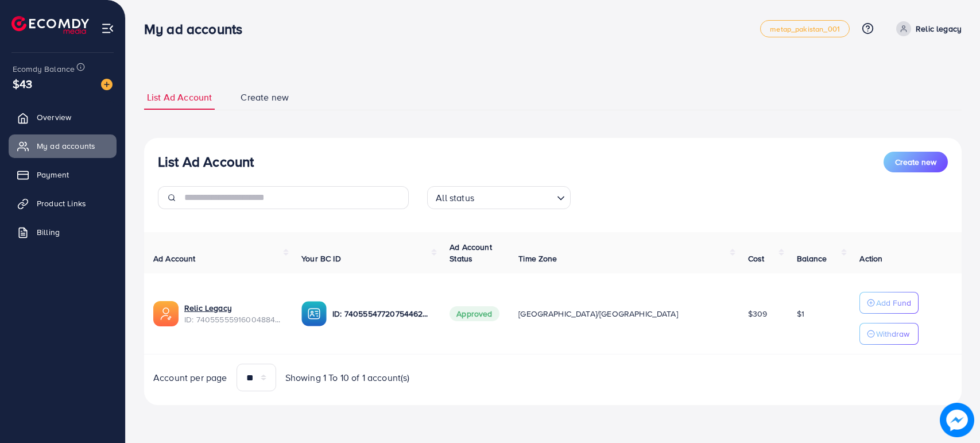 The width and height of the screenshot is (980, 443). Describe the element at coordinates (811, 259) in the screenshot. I see `span: Balance` at that location.